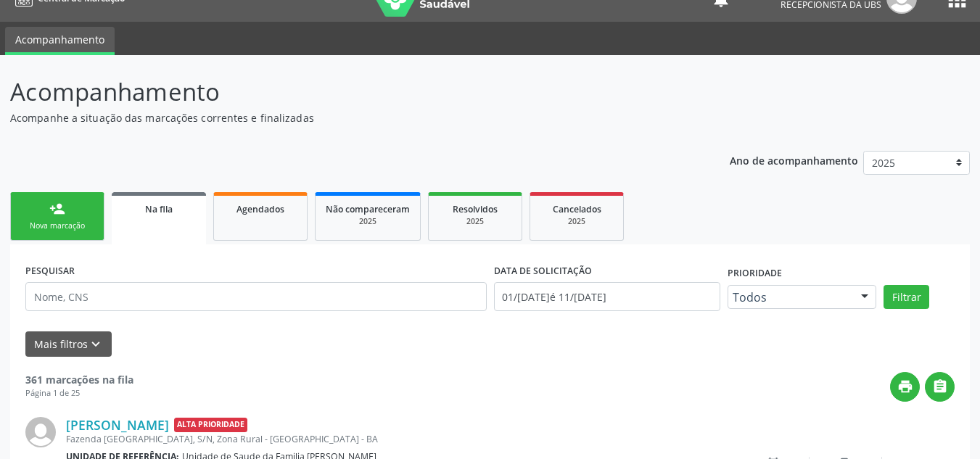 This screenshot has width=980, height=459. I want to click on a: Acompanhamento, so click(60, 40).